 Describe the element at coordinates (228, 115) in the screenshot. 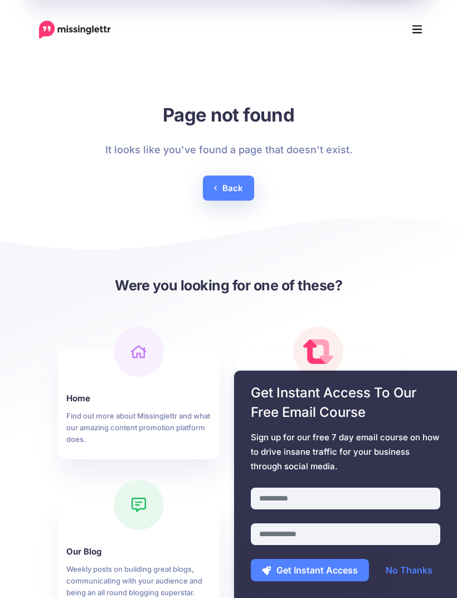

I see `h1: Page not found` at that location.